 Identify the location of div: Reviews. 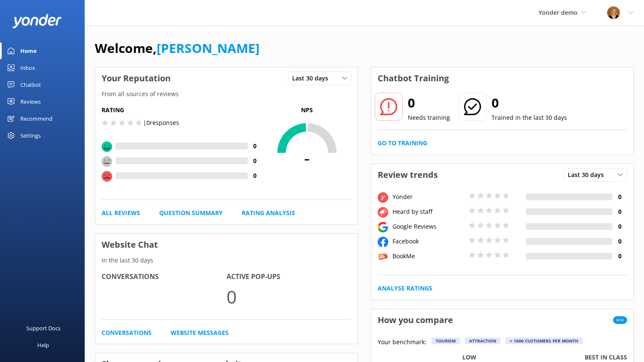
(30, 102).